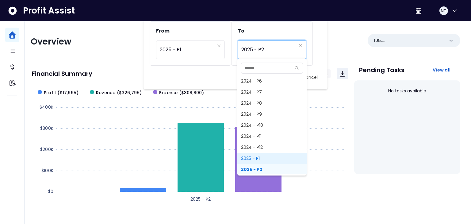 The image size is (471, 224). I want to click on span: To, so click(241, 31).